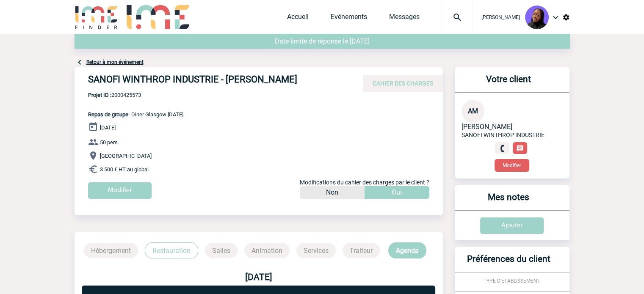 This screenshot has width=644, height=294. Describe the element at coordinates (298, 19) in the screenshot. I see `a: Accueil` at that location.